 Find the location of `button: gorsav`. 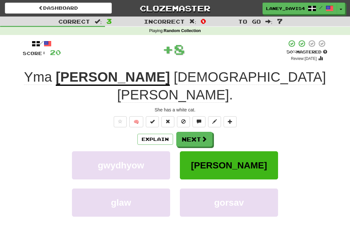

button: gorsav is located at coordinates (229, 202).